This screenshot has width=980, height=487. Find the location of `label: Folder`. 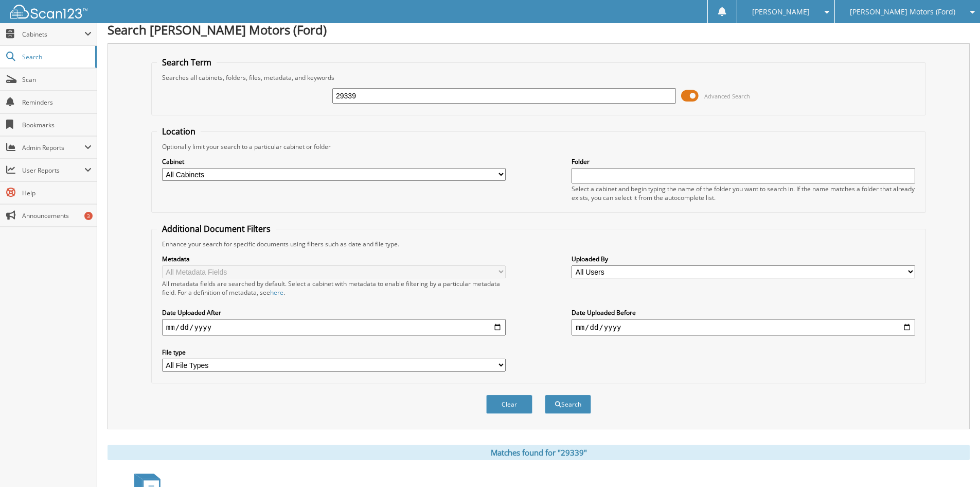

label: Folder is located at coordinates (743, 161).